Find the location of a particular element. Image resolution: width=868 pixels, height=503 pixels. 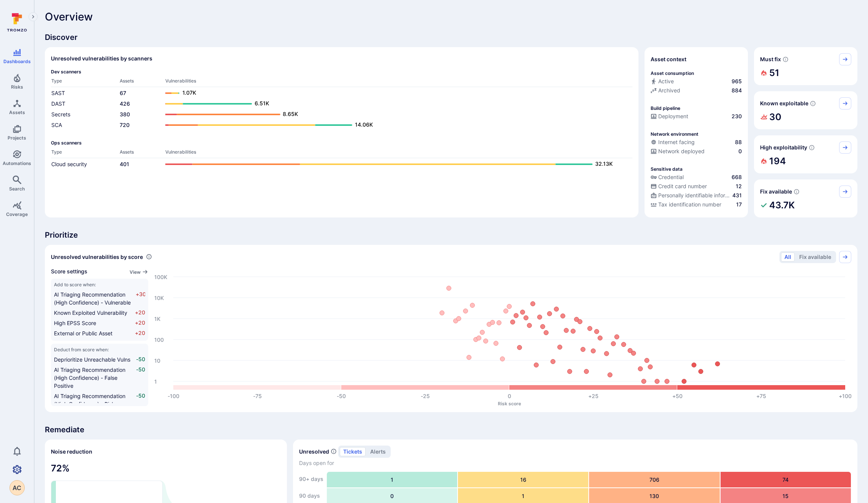

div: Deployment is located at coordinates (669, 116).